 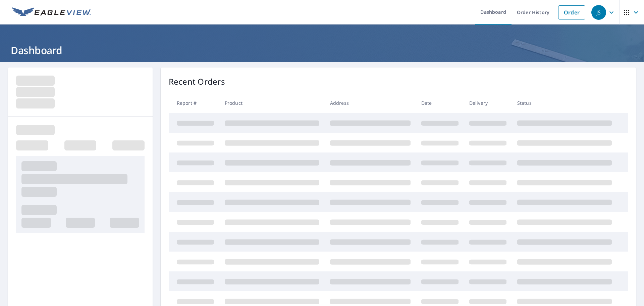 What do you see at coordinates (370, 103) in the screenshot?
I see `th: Address` at bounding box center [370, 103].